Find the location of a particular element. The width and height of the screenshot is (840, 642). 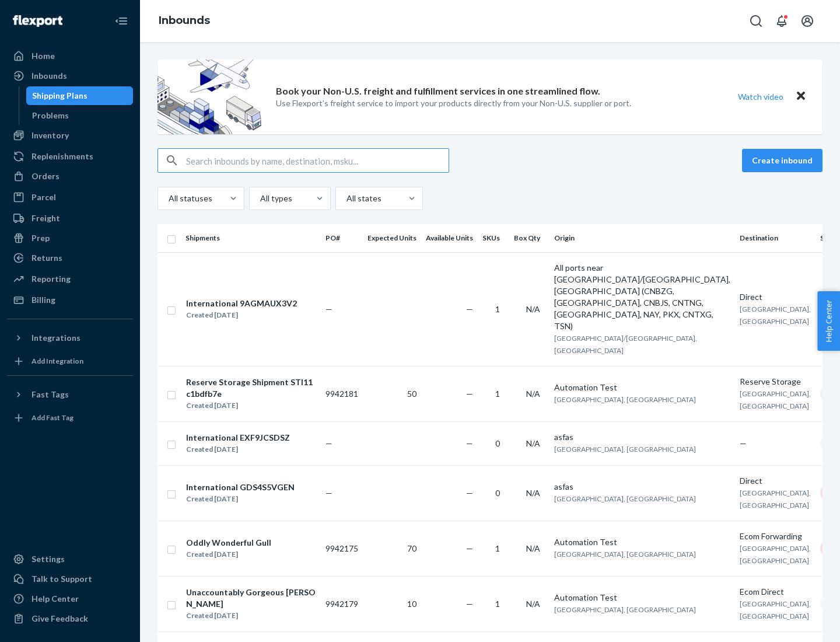

th: SKUs is located at coordinates (494, 238).